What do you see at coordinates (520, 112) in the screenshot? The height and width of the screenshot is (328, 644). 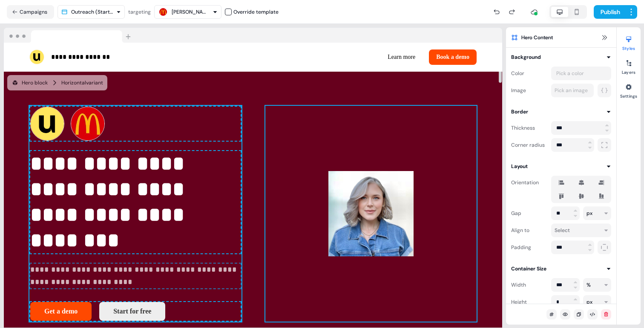 I see `div: Border` at bounding box center [520, 112].